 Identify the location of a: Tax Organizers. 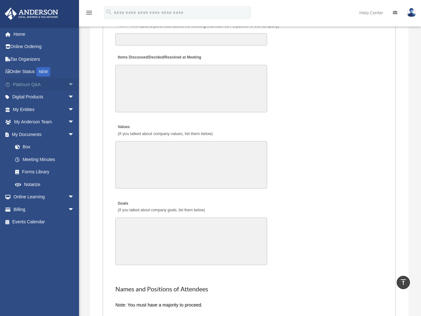
(44, 59).